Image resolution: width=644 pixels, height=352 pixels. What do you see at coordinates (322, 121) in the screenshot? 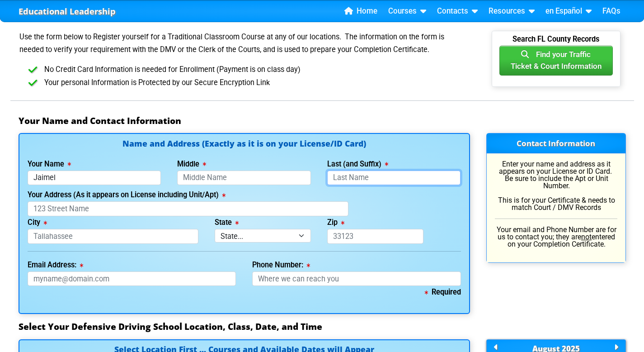
I see `h3: Your Name and Contact Information` at bounding box center [322, 121].